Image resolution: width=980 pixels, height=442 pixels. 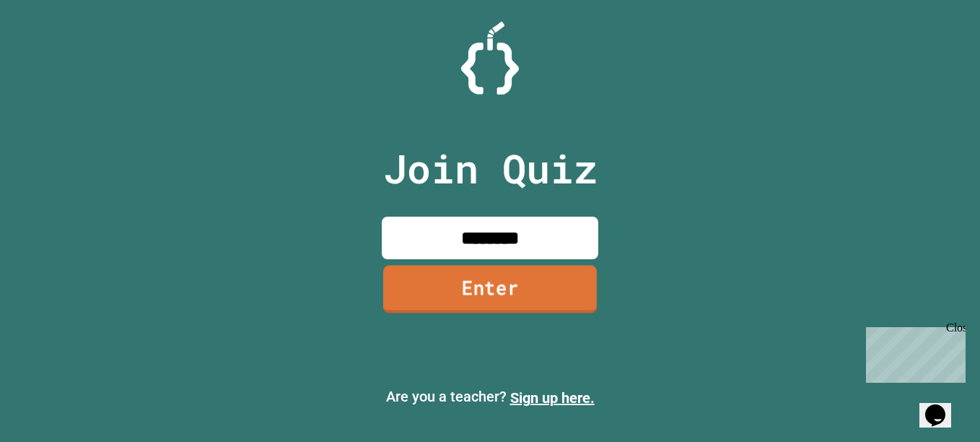 What do you see at coordinates (53, 49) in the screenshot?
I see `div: Chat with us now!Close` at bounding box center [53, 49].